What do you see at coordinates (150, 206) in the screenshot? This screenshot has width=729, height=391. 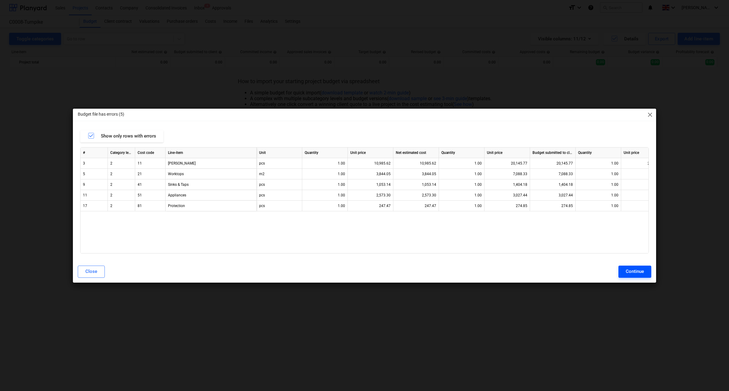 I see `div: 81` at bounding box center [150, 206].